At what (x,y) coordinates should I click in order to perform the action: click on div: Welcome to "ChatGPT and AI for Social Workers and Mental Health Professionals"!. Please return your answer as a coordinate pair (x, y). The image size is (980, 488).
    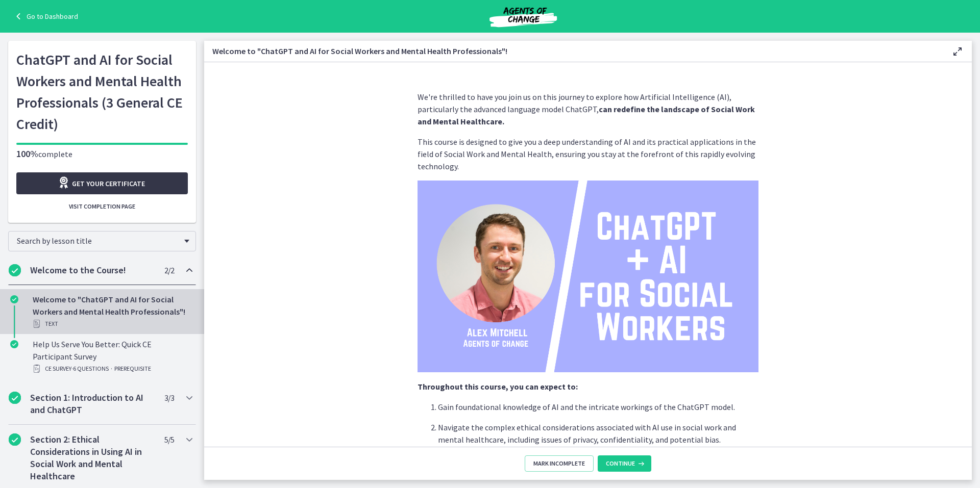
    Looking at the image, I should click on (112, 312).